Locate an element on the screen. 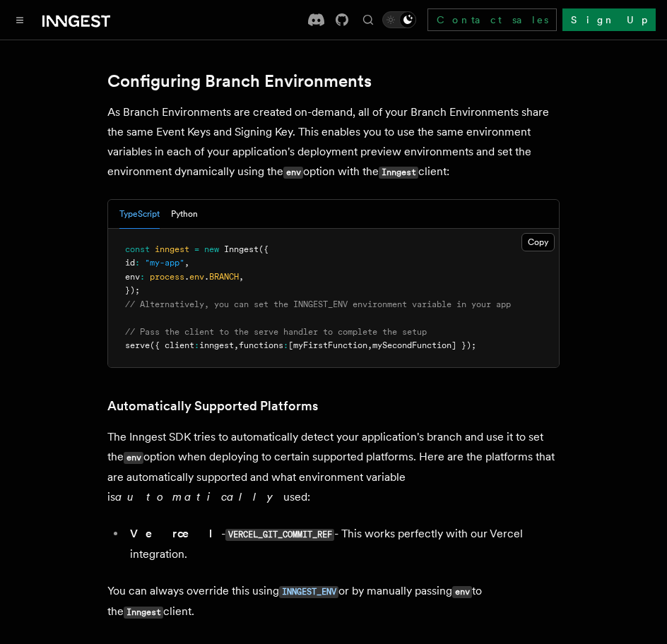  span: // Alternatively, you can set the INNGEST_ENV environment variable in your app is located at coordinates (318, 305).